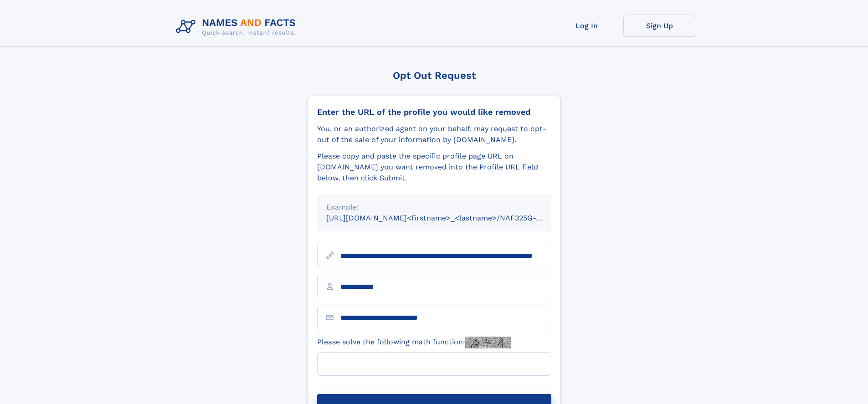 Image resolution: width=868 pixels, height=404 pixels. Describe the element at coordinates (434, 207) in the screenshot. I see `div: Example:` at that location.